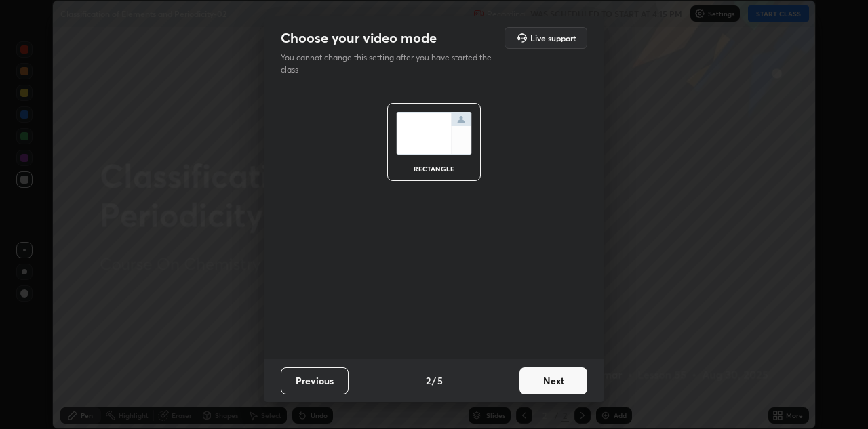 The height and width of the screenshot is (429, 868). I want to click on button: Previous, so click(314, 381).